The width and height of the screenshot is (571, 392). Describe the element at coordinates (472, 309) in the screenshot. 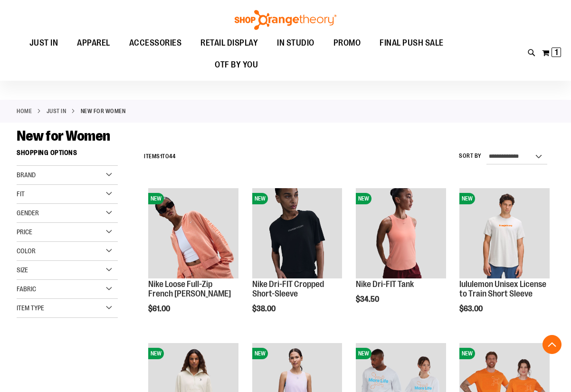

I see `span: $63.00` at that location.